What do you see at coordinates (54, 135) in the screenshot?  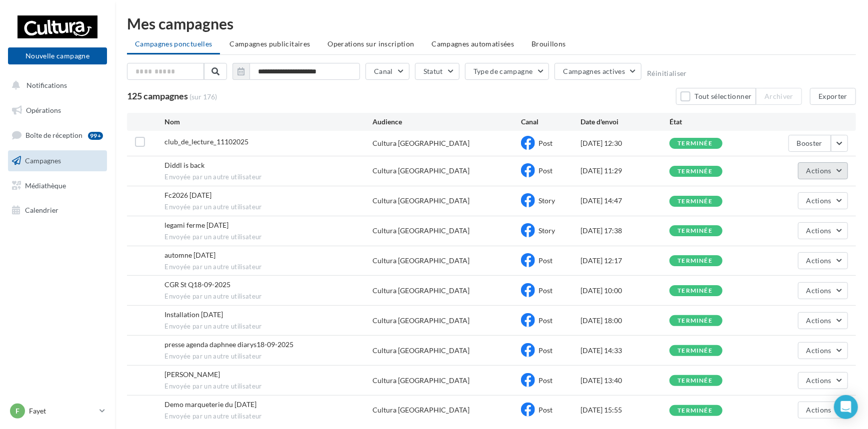 I see `span: Boîte de réception` at bounding box center [54, 135].